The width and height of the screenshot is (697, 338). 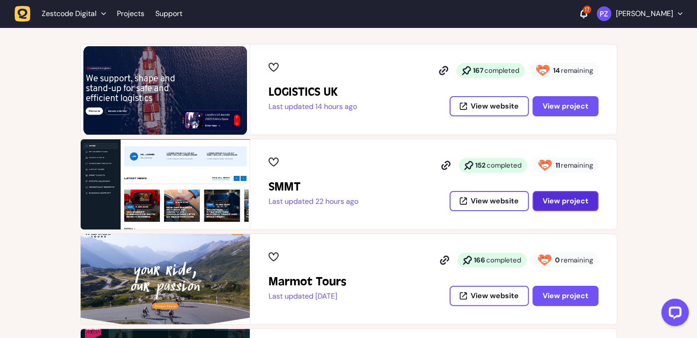 What do you see at coordinates (312, 107) in the screenshot?
I see `p: Last updated 14 hours ago` at bounding box center [312, 107].